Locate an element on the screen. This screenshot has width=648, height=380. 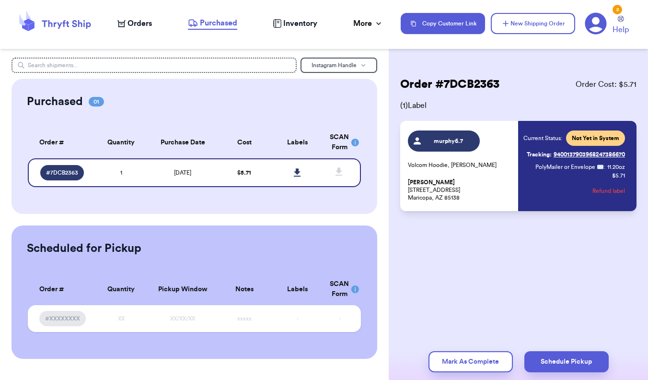
th: Pickup Window is located at coordinates (183, 289).